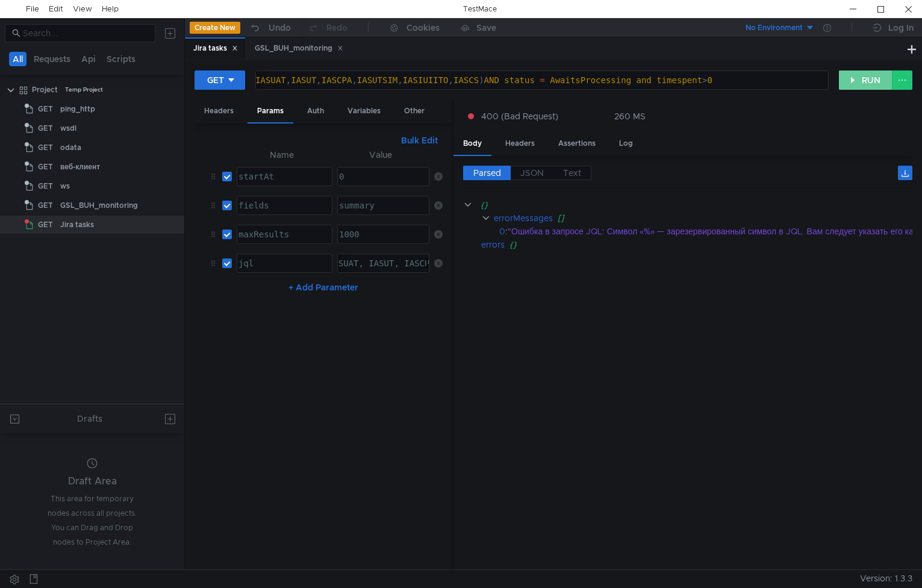 This screenshot has height=588, width=922. What do you see at coordinates (773, 28) in the screenshot?
I see `button: No Environment` at bounding box center [773, 28].